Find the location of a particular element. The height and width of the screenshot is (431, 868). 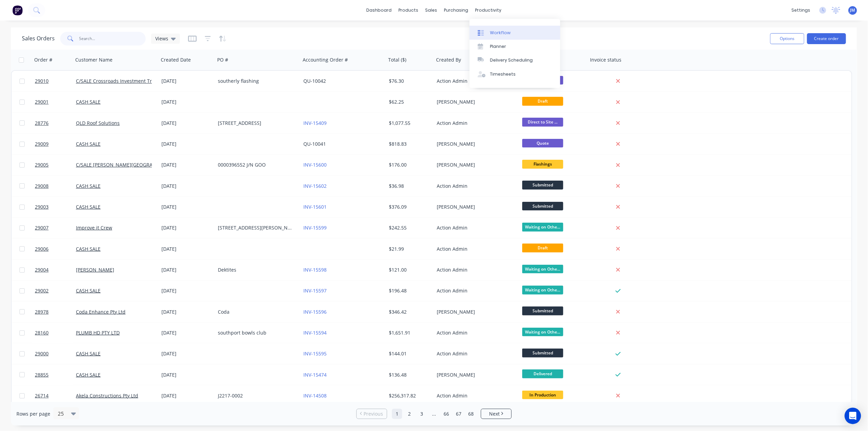

a: INV-15595 is located at coordinates (315, 353).